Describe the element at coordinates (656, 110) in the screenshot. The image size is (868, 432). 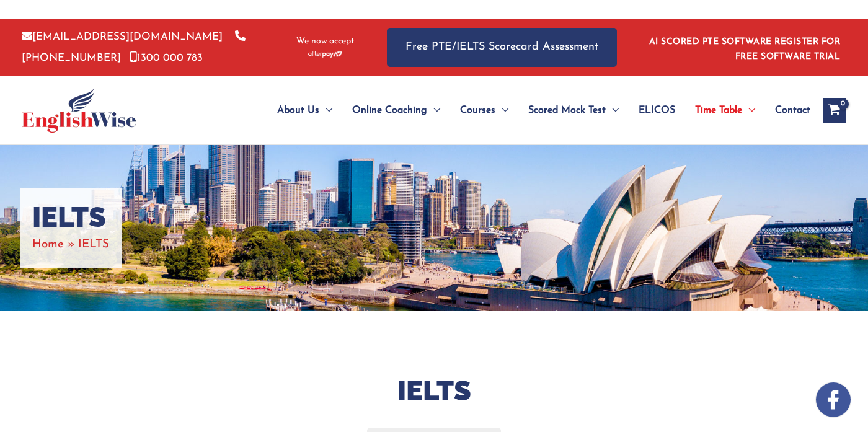
I see `span: ELICOS` at that location.